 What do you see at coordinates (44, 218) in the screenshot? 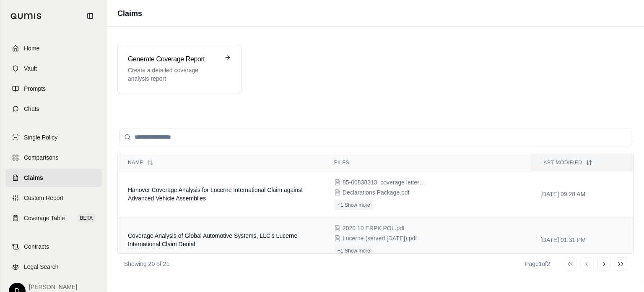
I see `span: Coverage Table` at bounding box center [44, 218].